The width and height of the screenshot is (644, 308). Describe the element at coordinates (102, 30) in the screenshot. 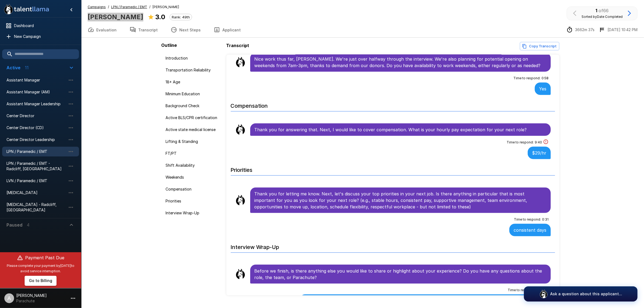

I see `button: Evaluation` at that location.